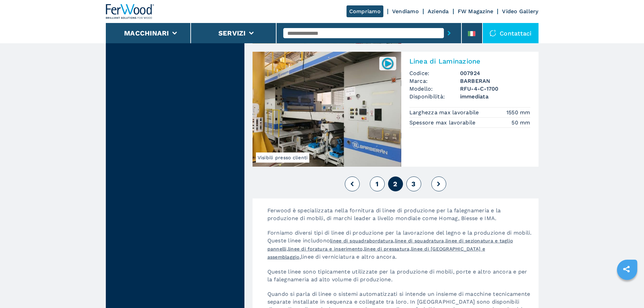  What do you see at coordinates (325, 249) in the screenshot?
I see `a: linee di foratura e inserimento` at bounding box center [325, 249].